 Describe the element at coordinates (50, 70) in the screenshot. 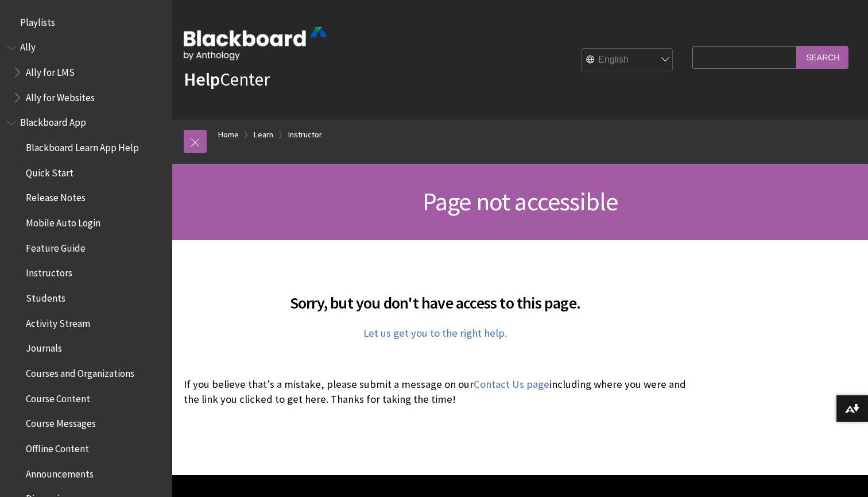

I see `span: Ally for LMS` at that location.